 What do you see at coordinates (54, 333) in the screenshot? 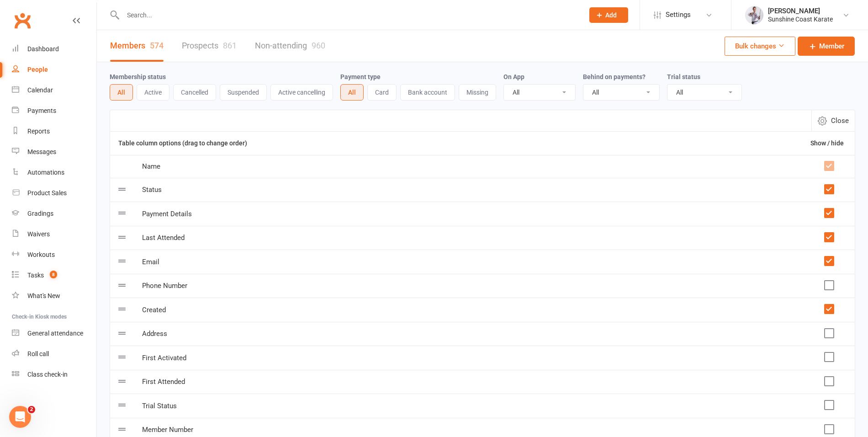
I see `a: General attendance kiosk mode` at bounding box center [54, 333].